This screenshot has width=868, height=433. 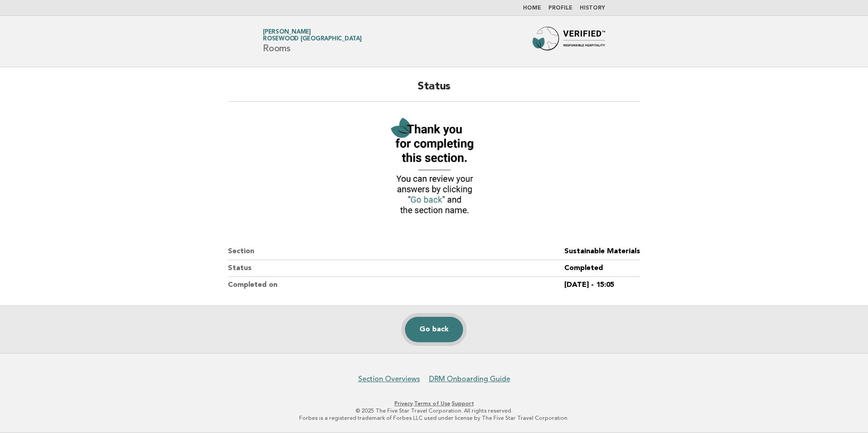 I want to click on a: Go back, so click(x=434, y=330).